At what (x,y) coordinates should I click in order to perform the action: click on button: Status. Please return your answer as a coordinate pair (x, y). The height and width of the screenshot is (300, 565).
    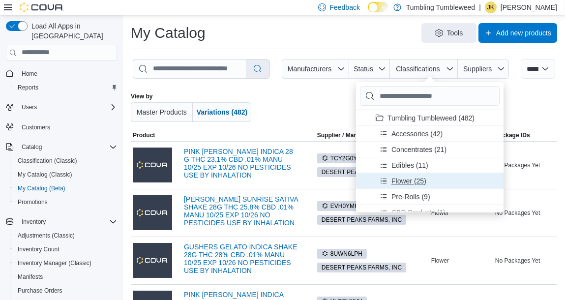
    Looking at the image, I should click on (370, 69).